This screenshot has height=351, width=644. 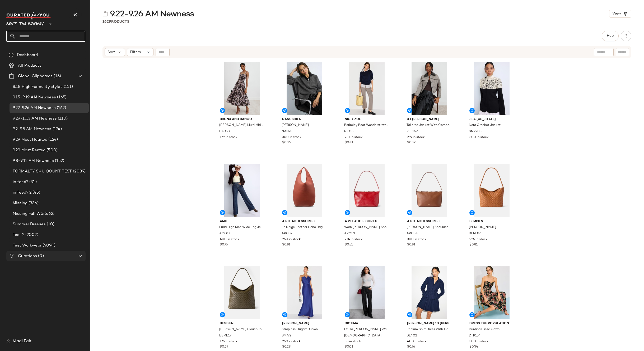 I want to click on span: 297 in stock, so click(x=416, y=137).